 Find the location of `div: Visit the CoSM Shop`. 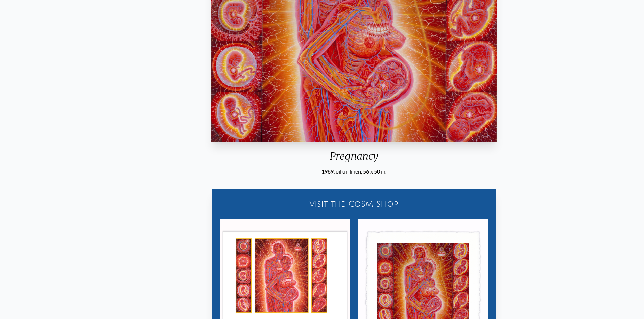

div: Visit the CoSM Shop is located at coordinates (354, 204).